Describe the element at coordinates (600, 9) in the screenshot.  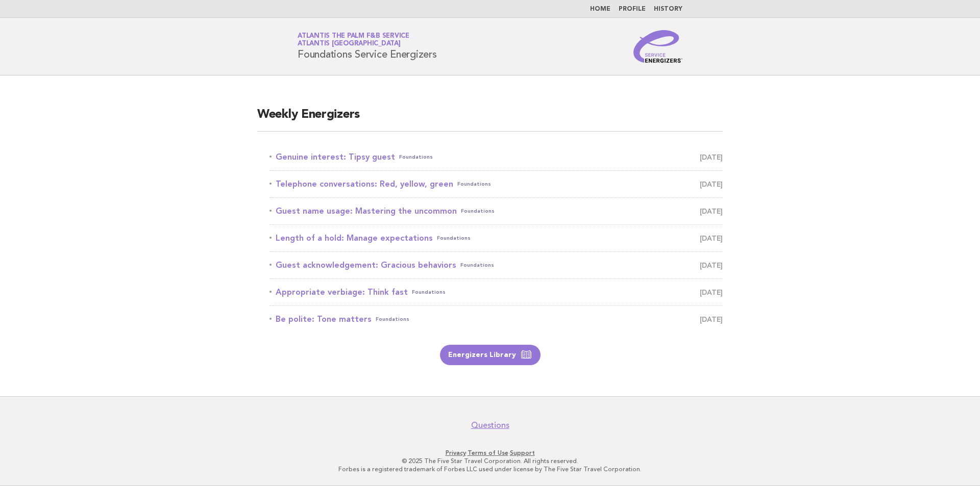
I see `a: Home` at that location.